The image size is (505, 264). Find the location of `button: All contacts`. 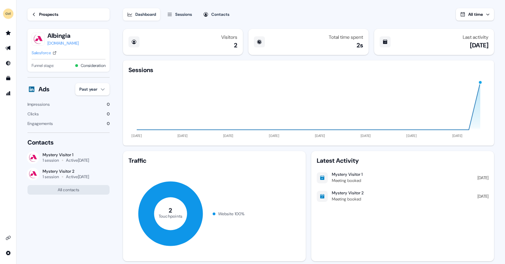

button: All contacts is located at coordinates (68, 190).